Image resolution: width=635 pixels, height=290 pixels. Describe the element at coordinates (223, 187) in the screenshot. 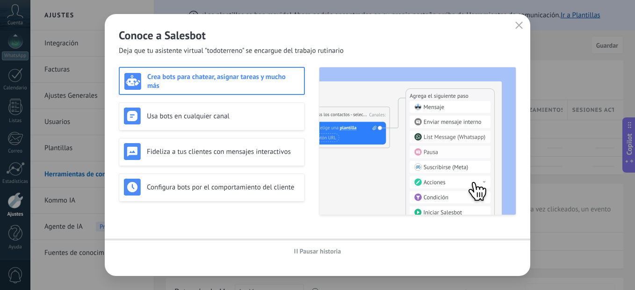

I see `h3: Configura bots por el comportamiento del cliente` at that location.